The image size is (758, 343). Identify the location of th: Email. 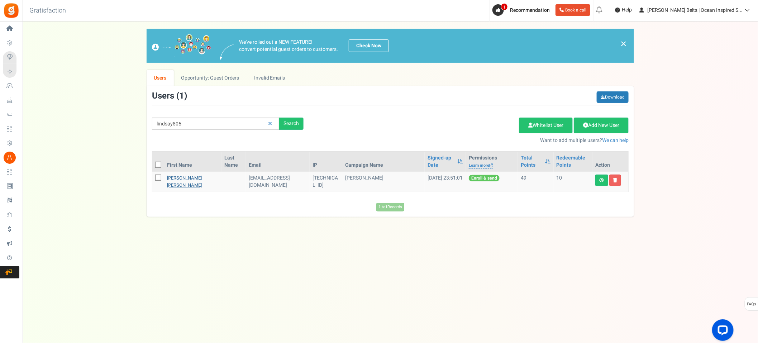
(278, 162).